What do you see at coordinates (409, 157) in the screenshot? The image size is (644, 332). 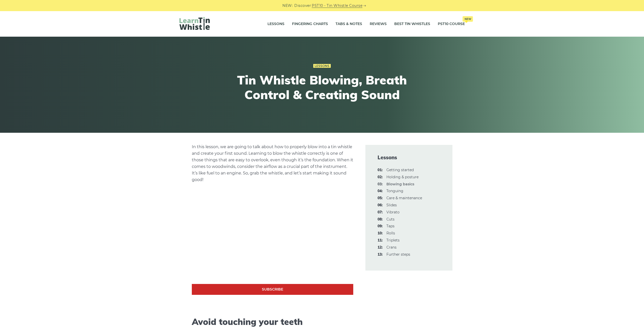 I see `span: Lessons` at bounding box center [409, 157].